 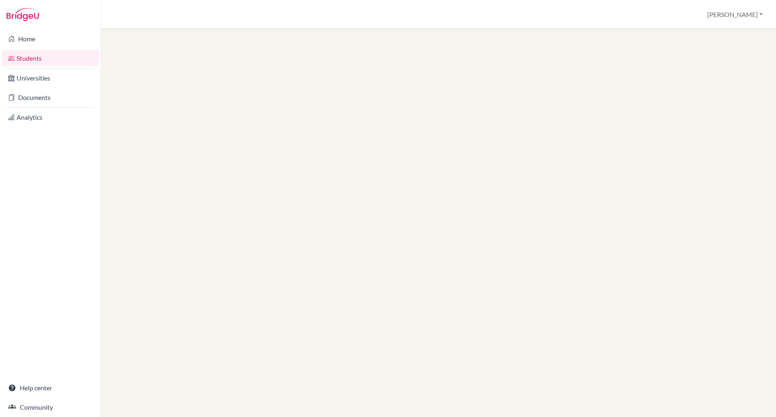 What do you see at coordinates (50, 117) in the screenshot?
I see `a: Analytics` at bounding box center [50, 117].